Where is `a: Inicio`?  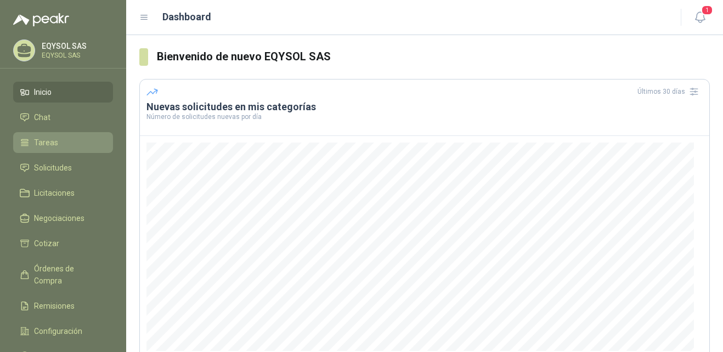
a: Inicio is located at coordinates (63, 92).